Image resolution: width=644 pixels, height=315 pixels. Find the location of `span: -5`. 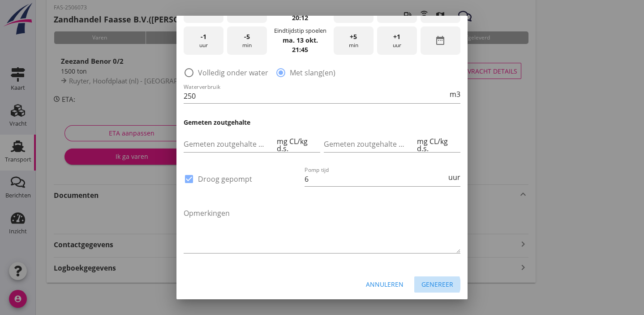

span: -5 is located at coordinates (247, 37).